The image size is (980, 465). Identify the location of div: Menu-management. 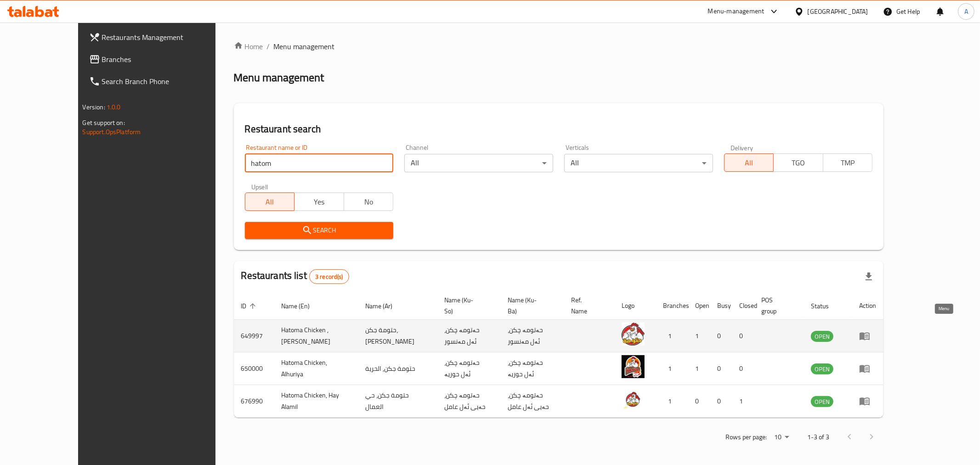
(736, 11).